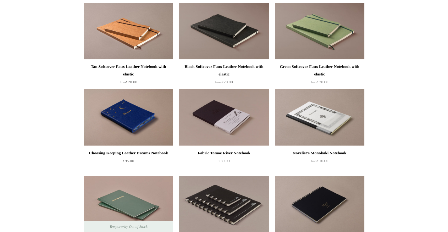  What do you see at coordinates (319, 153) in the screenshot?
I see `div: Novelist's Monokaki Notebook` at bounding box center [319, 153].